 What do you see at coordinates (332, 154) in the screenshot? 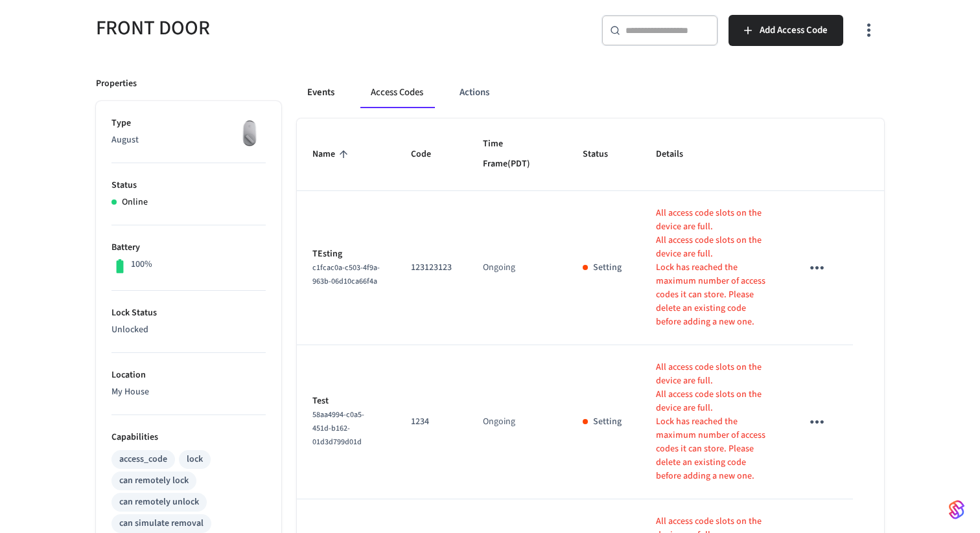
I see `span: Name` at bounding box center [332, 154].